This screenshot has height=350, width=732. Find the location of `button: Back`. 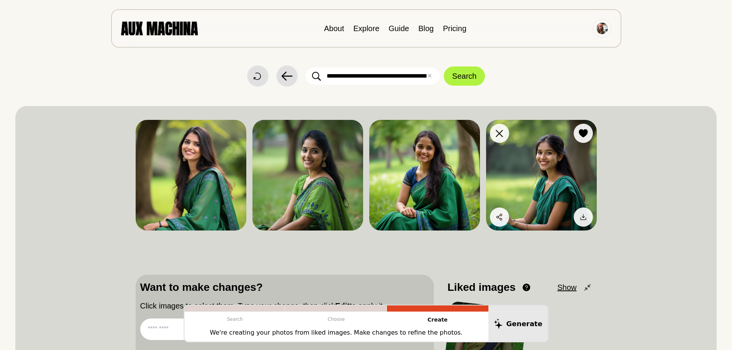

button: Back is located at coordinates (287, 76).